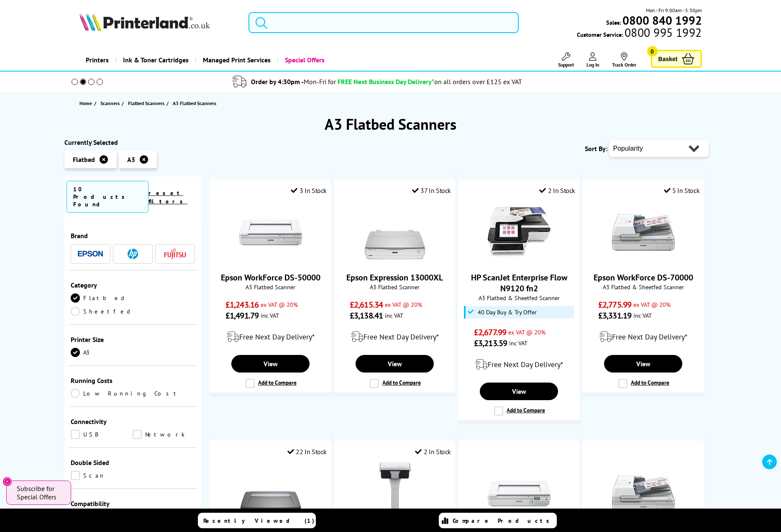  What do you see at coordinates (366, 315) in the screenshot?
I see `span: £3,138.41` at bounding box center [366, 315].